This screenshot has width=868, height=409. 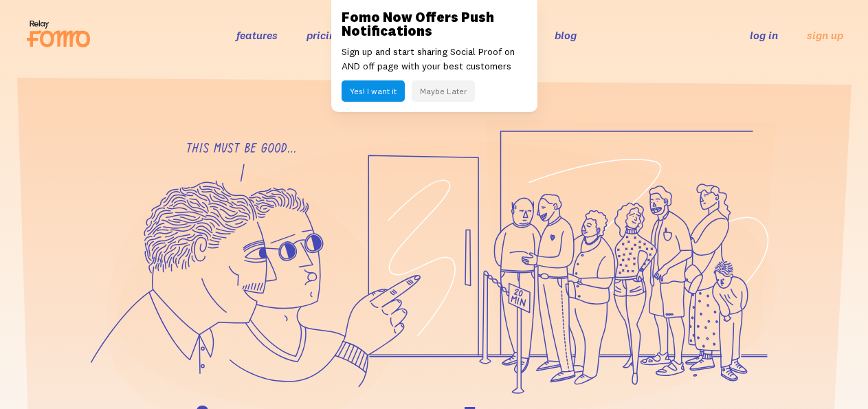 I want to click on a: pricing, so click(x=324, y=35).